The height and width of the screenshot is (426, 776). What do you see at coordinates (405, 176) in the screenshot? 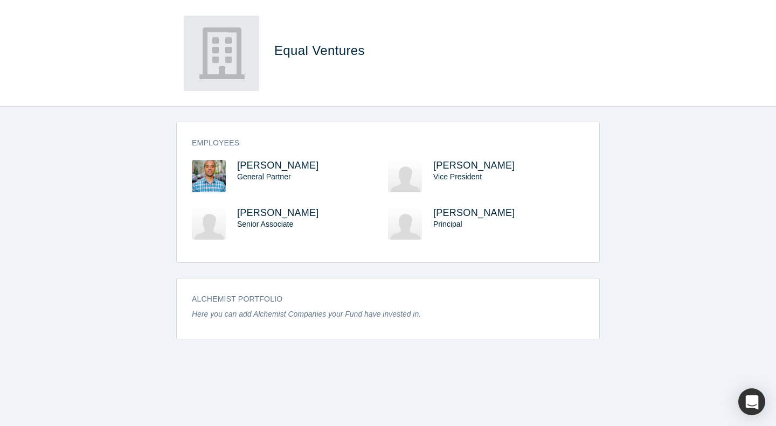
I see `img: Rick Zullo's Profile Image` at bounding box center [405, 176].